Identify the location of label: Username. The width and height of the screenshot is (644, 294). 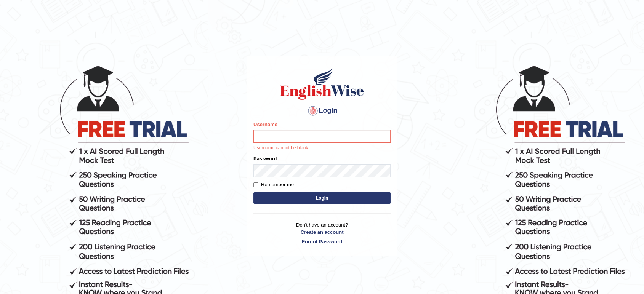
(265, 124).